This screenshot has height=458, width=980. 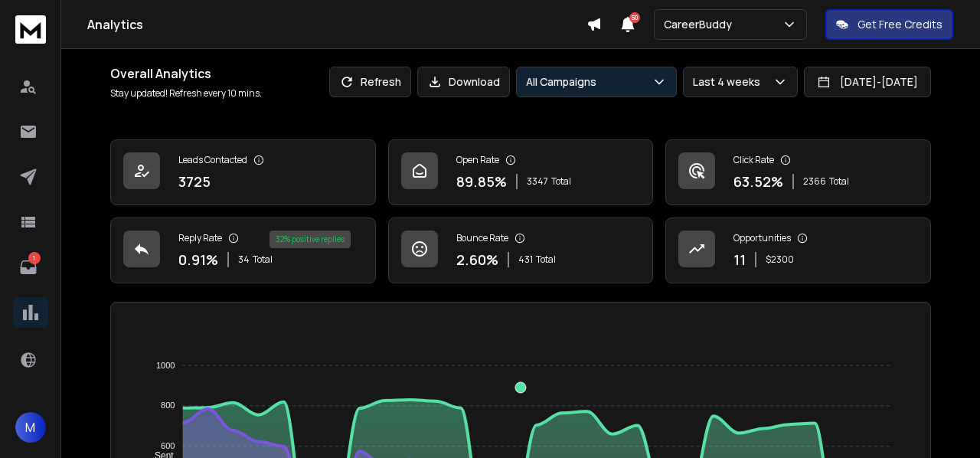 What do you see at coordinates (200, 238) in the screenshot?
I see `p: Reply Rate` at bounding box center [200, 238].